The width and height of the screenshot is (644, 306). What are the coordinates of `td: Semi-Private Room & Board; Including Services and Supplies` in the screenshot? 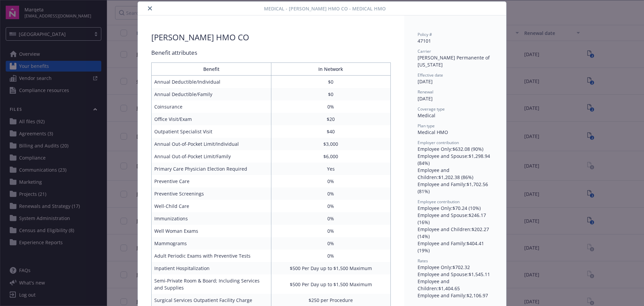 It's located at (212, 284).